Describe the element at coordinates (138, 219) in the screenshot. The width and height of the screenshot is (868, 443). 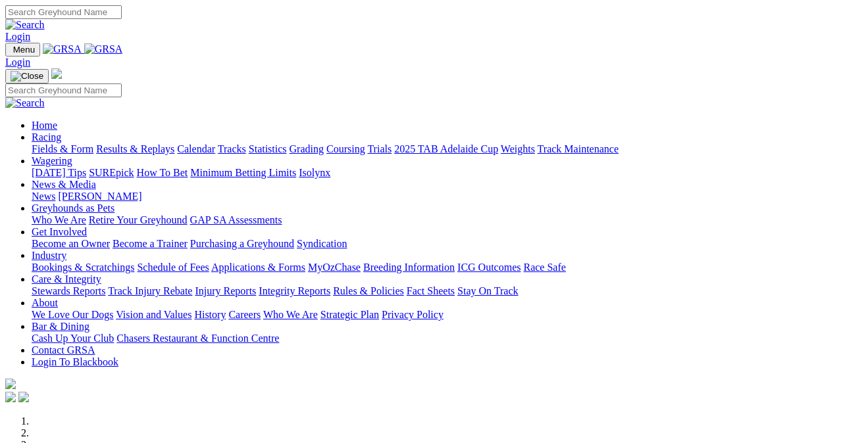
I see `a: Retire Your Greyhound` at that location.